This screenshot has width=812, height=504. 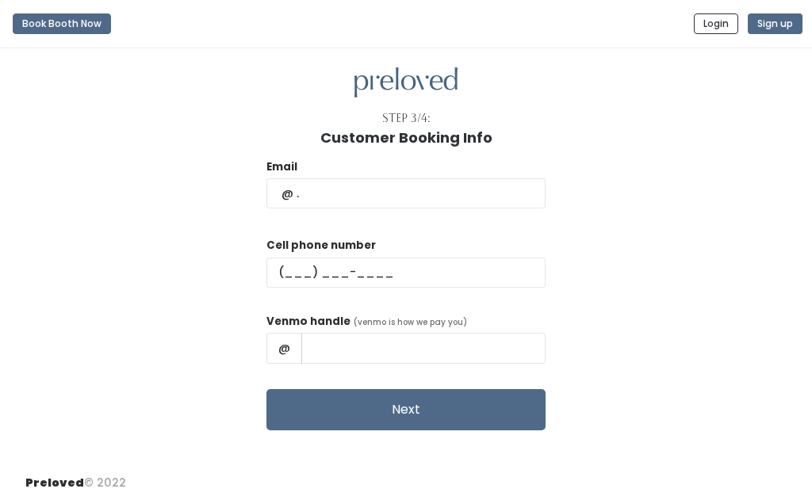 I want to click on span: (venmo is how we pay you), so click(x=410, y=322).